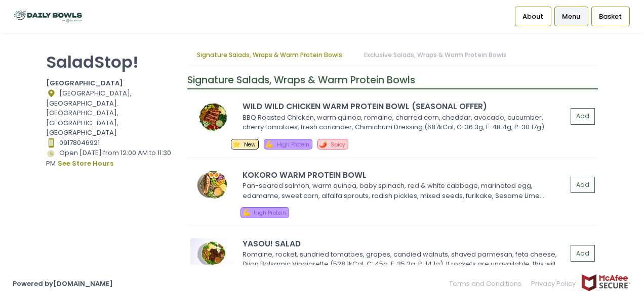 The image size is (644, 300). Describe the element at coordinates (571, 16) in the screenshot. I see `span: Menu` at that location.